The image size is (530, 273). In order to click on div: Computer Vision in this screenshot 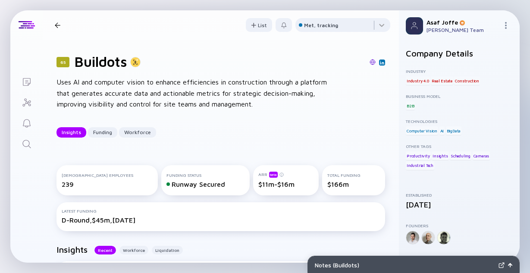, I will do `click(422, 131)`.